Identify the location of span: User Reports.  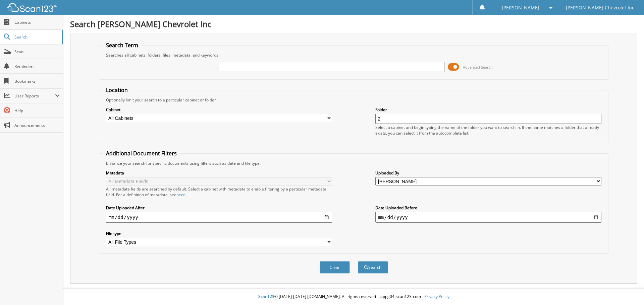
(34, 96).